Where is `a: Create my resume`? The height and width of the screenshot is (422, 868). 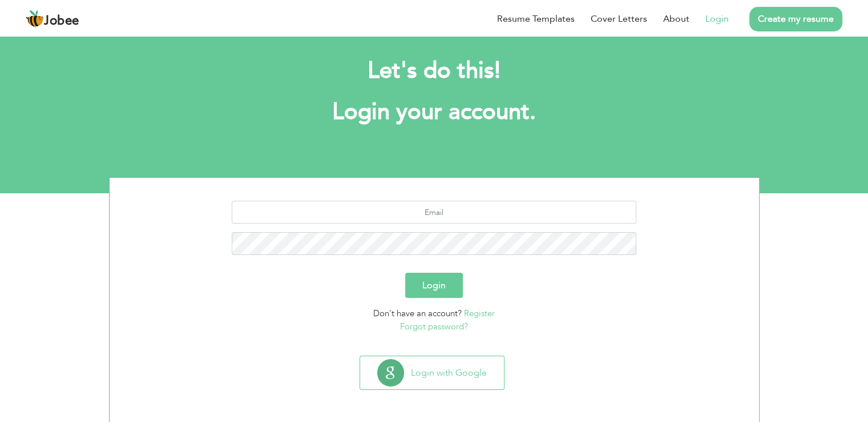 a: Create my resume is located at coordinates (796, 19).